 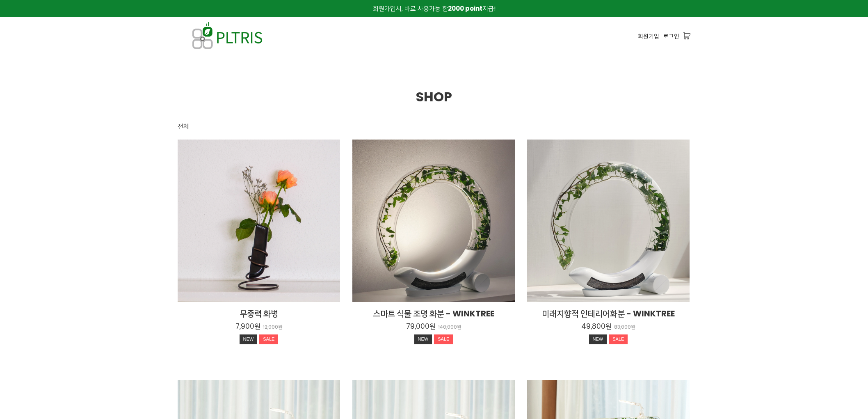 I want to click on span: 회원가입시, 바로 사용가능 한 지급!, so click(x=434, y=8).